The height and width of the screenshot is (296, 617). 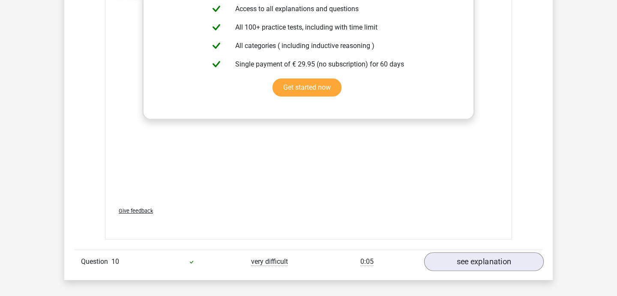 I want to click on span: 0:05, so click(x=367, y=261).